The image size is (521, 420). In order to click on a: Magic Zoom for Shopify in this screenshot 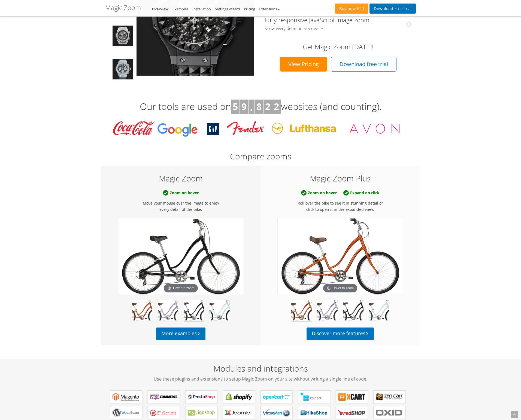, I will do `click(239, 397)`.